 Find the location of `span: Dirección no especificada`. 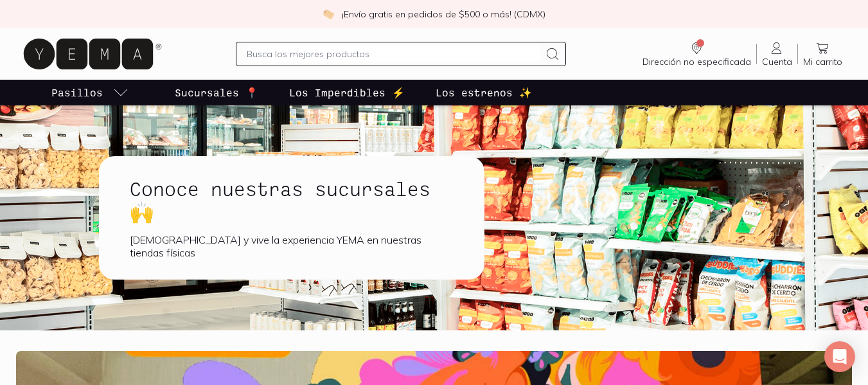

span: Dirección no especificada is located at coordinates (696, 62).